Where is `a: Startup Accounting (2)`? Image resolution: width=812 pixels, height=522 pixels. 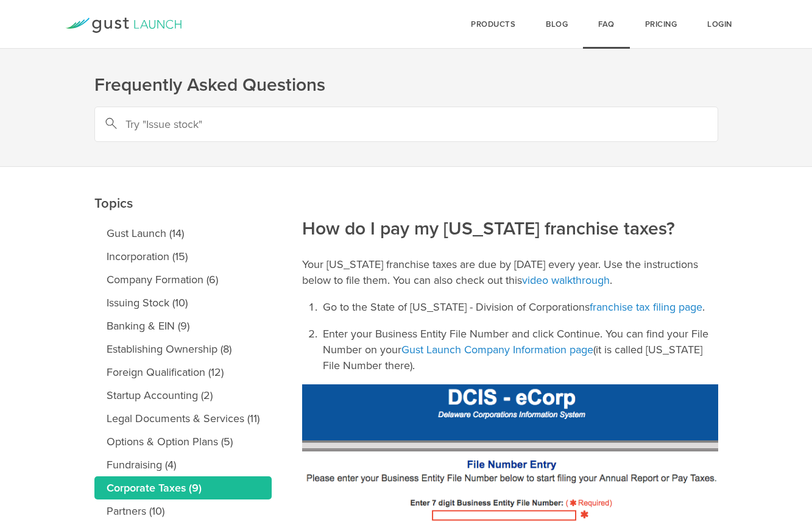 a: Startup Accounting (2) is located at coordinates (183, 395).